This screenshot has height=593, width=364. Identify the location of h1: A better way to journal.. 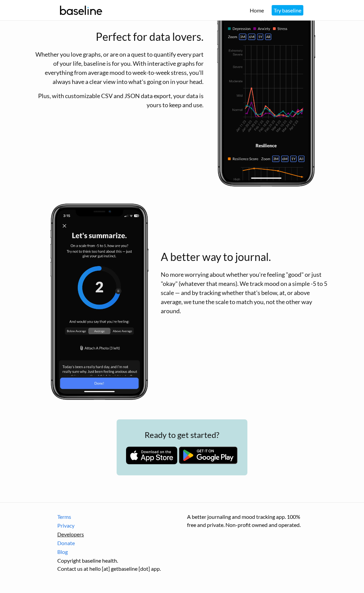
(245, 257).